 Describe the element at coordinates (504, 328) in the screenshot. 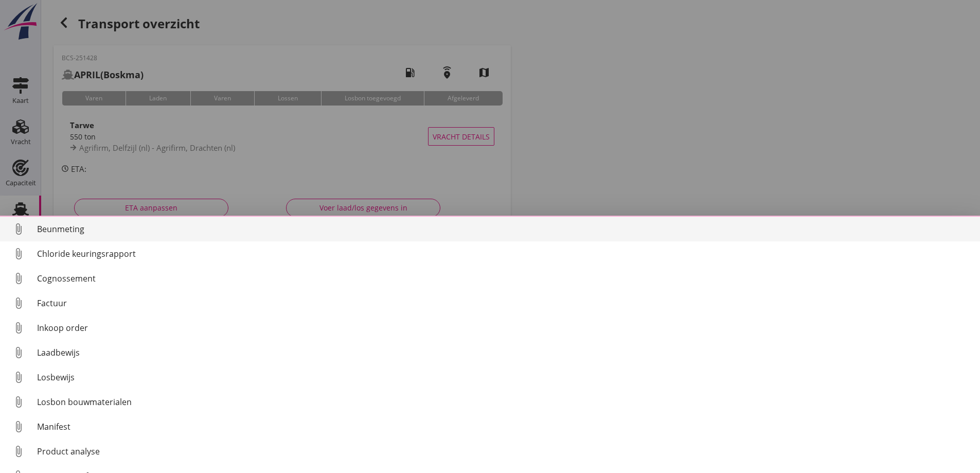

I see `div: Inkoop order` at that location.